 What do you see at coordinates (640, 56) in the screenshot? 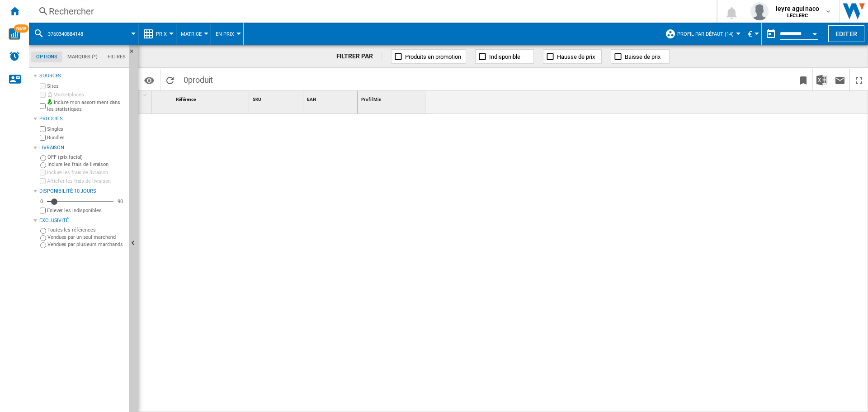
I see `button: Baisse de prix` at bounding box center [640, 56].